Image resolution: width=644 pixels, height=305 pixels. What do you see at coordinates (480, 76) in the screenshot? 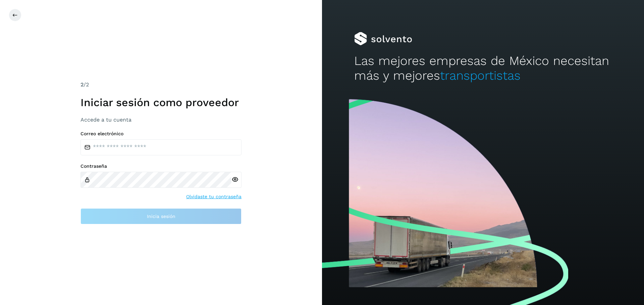
I see `span: transportistas` at bounding box center [480, 76].